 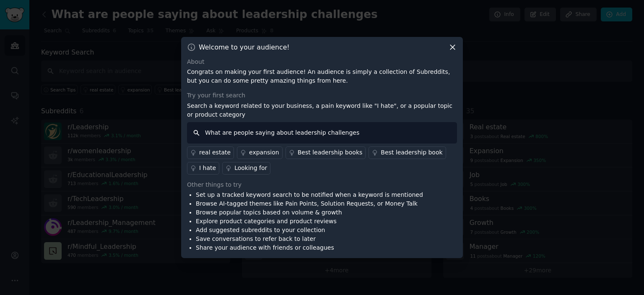 I want to click on li: Set up a tracked keyword search to be notified when a keyword is mentioned, so click(x=309, y=195).